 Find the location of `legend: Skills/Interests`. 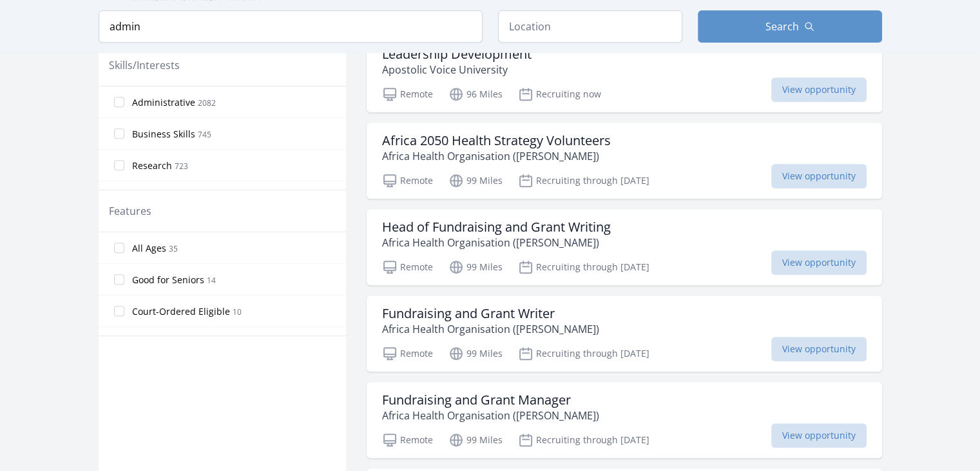

legend: Skills/Interests is located at coordinates (144, 65).